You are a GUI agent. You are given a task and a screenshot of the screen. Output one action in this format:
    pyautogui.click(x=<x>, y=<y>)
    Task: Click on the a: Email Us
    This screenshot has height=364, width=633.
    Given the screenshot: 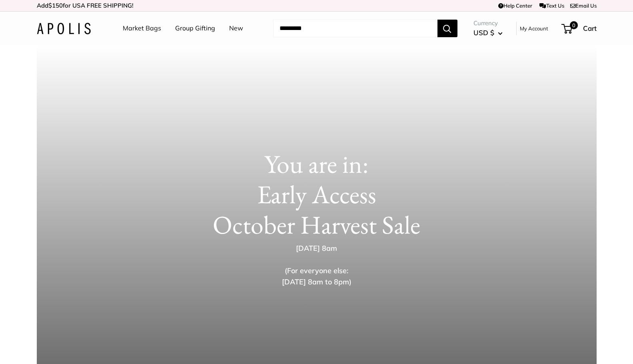 What is the action you would take?
    pyautogui.click(x=583, y=6)
    